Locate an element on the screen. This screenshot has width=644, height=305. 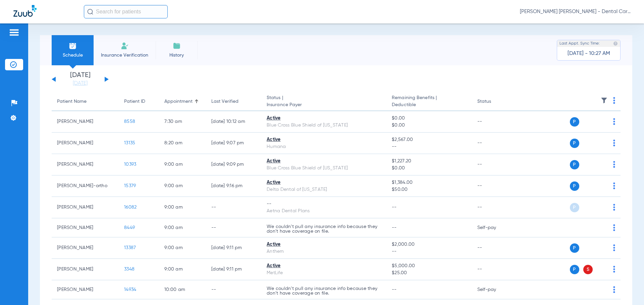
span: 14934 is located at coordinates (130, 290).